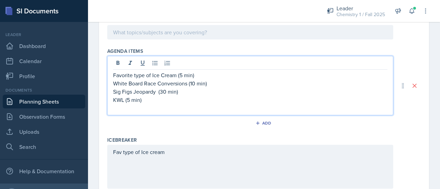  Describe the element at coordinates (44, 147) in the screenshot. I see `a: Search` at that location.